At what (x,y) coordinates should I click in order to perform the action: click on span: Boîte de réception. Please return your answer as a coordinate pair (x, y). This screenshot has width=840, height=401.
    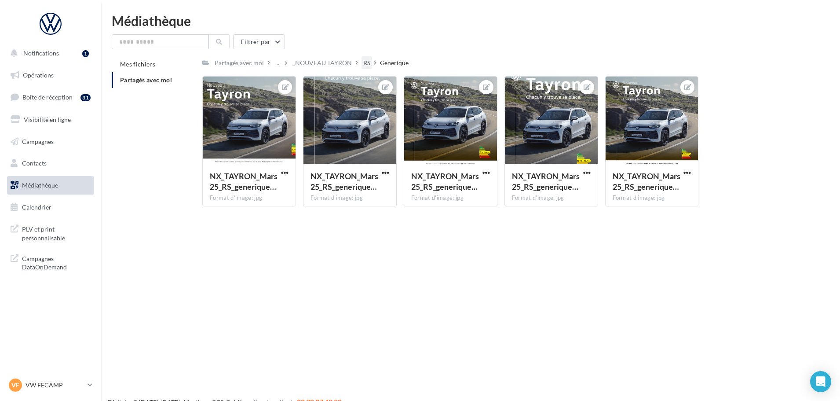
    Looking at the image, I should click on (48, 97).